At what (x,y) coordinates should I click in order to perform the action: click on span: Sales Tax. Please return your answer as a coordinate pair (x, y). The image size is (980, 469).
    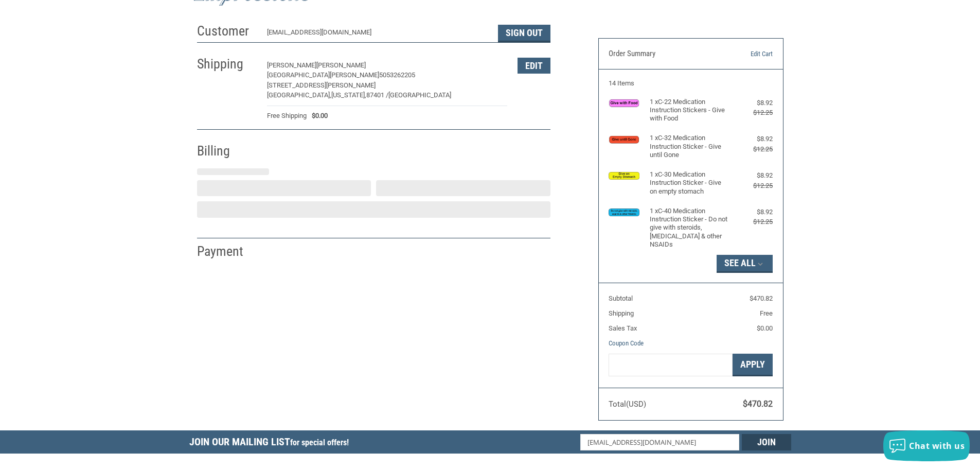
    Looking at the image, I should click on (622, 328).